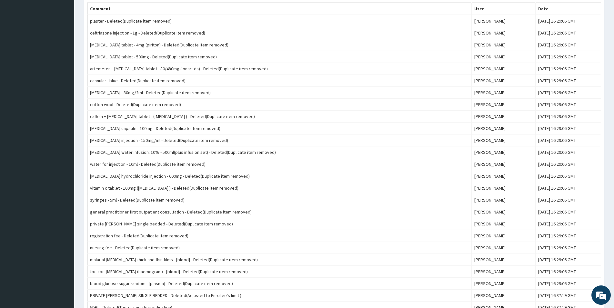 This screenshot has height=308, width=614. What do you see at coordinates (280, 9) in the screenshot?
I see `th: Comment` at bounding box center [280, 9].